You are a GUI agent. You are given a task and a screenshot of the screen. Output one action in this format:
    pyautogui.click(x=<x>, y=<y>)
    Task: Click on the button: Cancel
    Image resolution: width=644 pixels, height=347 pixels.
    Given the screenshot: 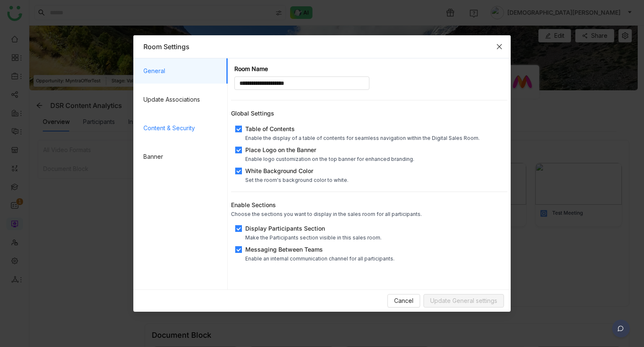 What is the action you would take?
    pyautogui.click(x=404, y=300)
    